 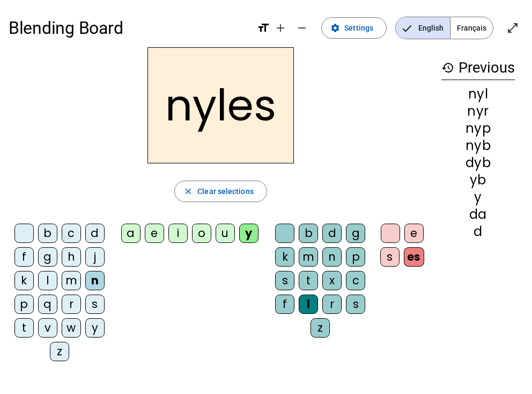 What do you see at coordinates (302, 28) in the screenshot?
I see `mat-icon: remove` at bounding box center [302, 28].